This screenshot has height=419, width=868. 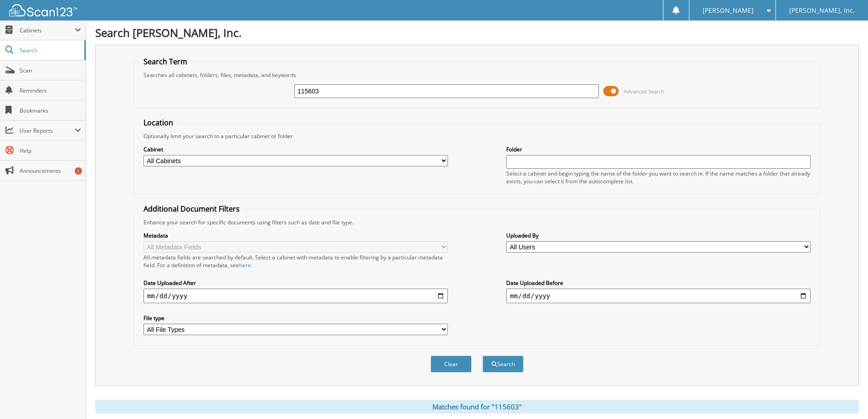 I want to click on span: Reminders, so click(x=50, y=90).